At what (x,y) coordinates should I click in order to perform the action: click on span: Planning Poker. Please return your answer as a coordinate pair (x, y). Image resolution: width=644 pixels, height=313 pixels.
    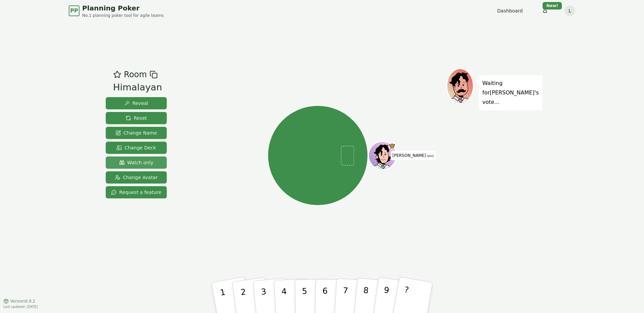
    Looking at the image, I should click on (123, 8).